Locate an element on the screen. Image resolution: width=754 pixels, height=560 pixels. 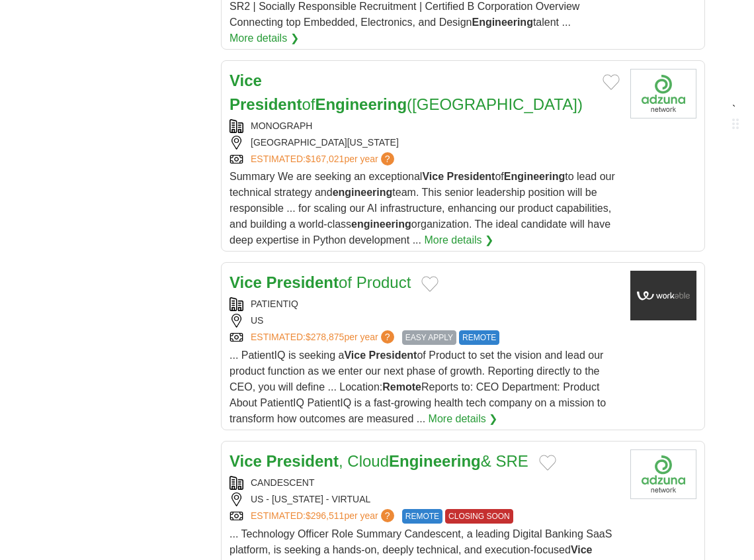
span: ... PatientIQ is seeking a of Product to set the vision and lead our product function as we enter... is located at coordinates (417, 387).